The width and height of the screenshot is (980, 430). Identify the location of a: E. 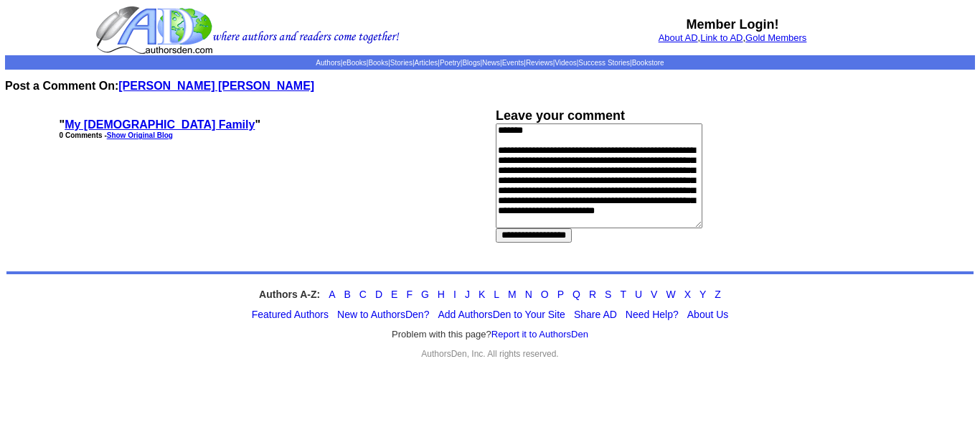
(394, 294).